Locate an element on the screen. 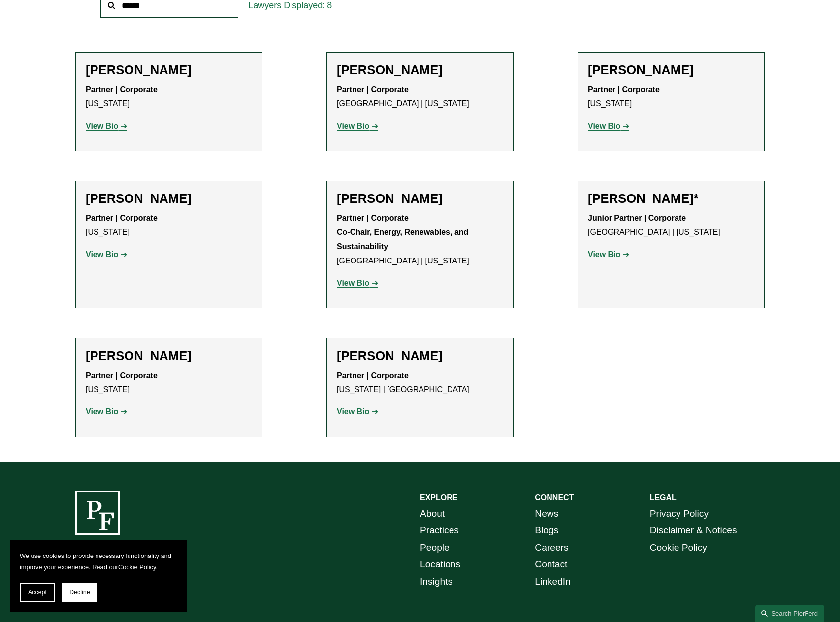 This screenshot has height=622, width=840. a: Search this site is located at coordinates (790, 613).